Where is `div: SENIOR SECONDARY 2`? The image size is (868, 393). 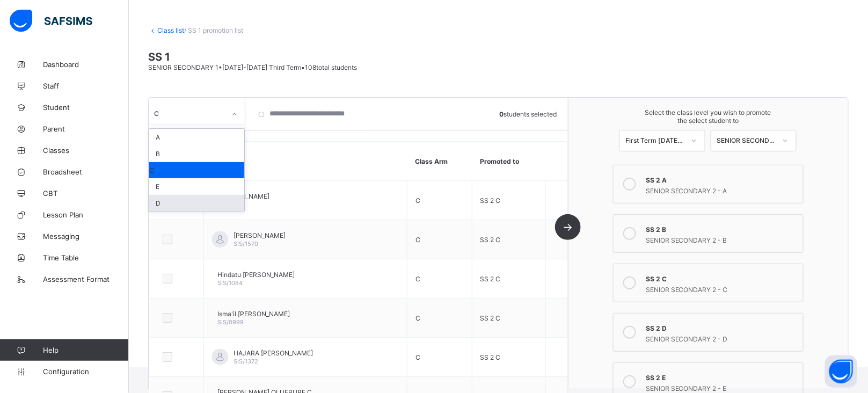
div: SENIOR SECONDARY 2 is located at coordinates (746, 141).